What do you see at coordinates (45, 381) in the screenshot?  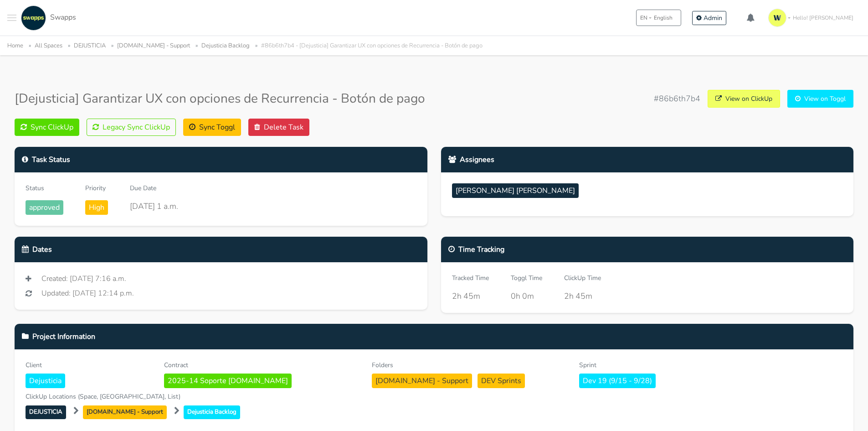 I see `span: Dejusticia` at bounding box center [45, 381].